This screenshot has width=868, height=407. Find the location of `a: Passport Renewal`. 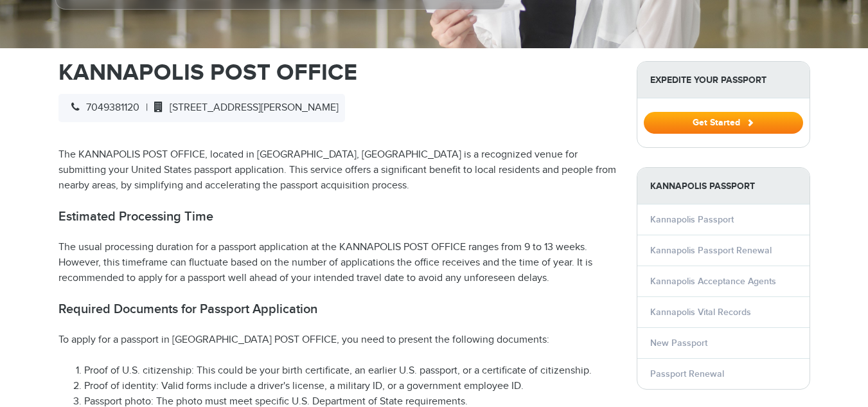

a: Passport Renewal is located at coordinates (687, 374).